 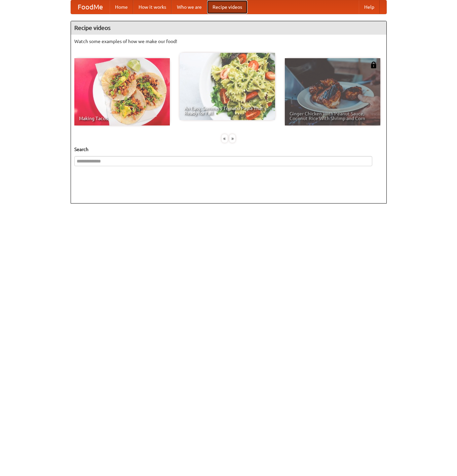 I want to click on span: Making Tacos, so click(x=122, y=119).